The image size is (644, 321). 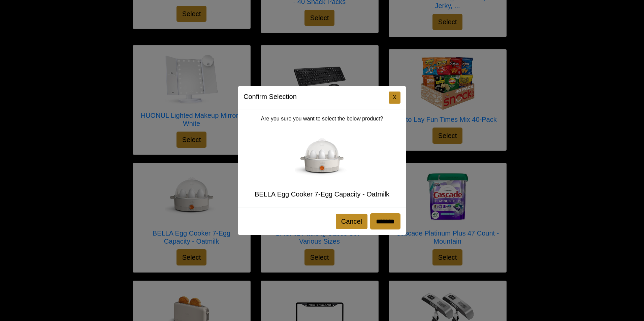 What do you see at coordinates (322, 194) in the screenshot?
I see `h5: BELLA Egg Cooker 7-Egg Capacity - Oatmilk` at bounding box center [322, 194].